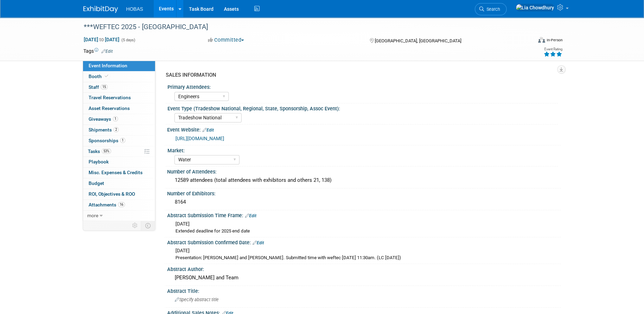 This screenshot has width=644, height=314. What do you see at coordinates (119, 152) in the screenshot?
I see `a: Tasks53%` at bounding box center [119, 152].